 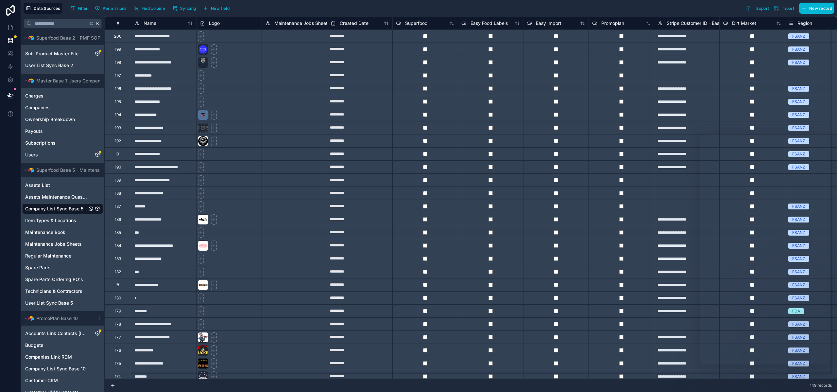 I want to click on span: Import, so click(x=787, y=8).